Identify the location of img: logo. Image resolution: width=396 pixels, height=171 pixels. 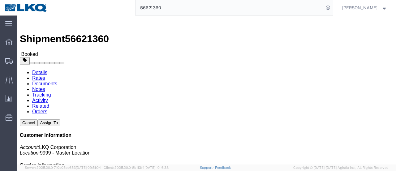
(26, 8).